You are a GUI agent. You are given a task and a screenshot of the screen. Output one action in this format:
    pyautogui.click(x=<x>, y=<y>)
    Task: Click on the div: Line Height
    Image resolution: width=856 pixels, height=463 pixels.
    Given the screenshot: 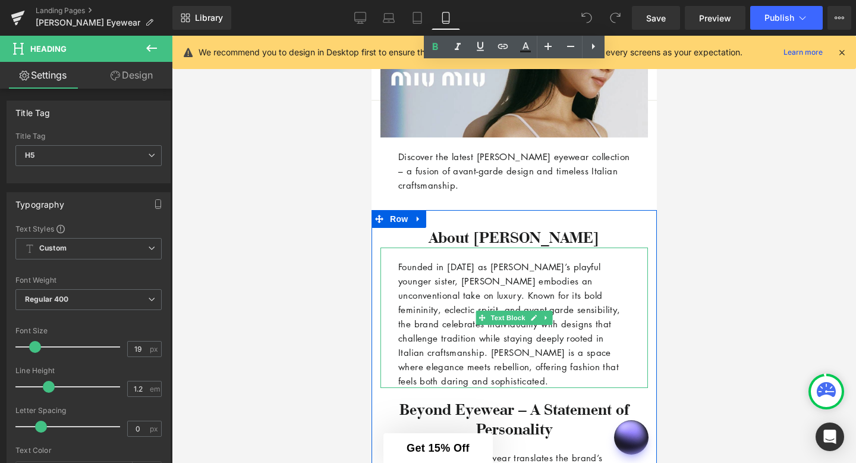 What is the action you would take?
    pyautogui.click(x=89, y=370)
    